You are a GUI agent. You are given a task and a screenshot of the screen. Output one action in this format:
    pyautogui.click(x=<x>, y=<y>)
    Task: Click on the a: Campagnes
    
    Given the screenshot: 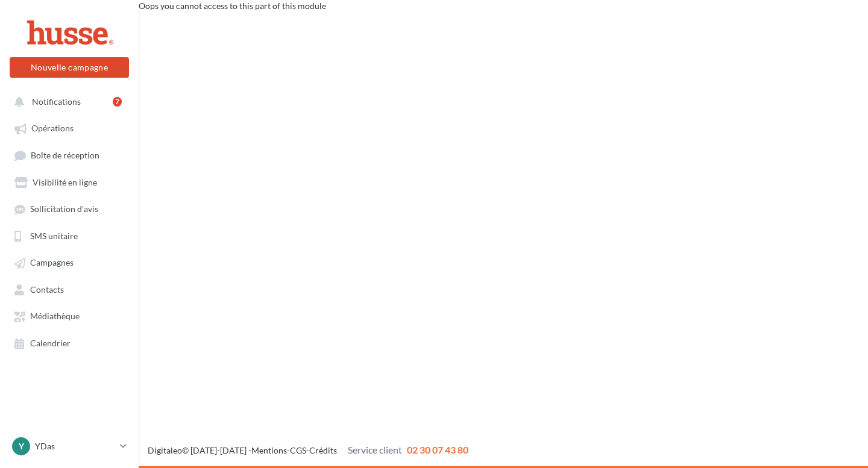 What is the action you would take?
    pyautogui.click(x=70, y=262)
    